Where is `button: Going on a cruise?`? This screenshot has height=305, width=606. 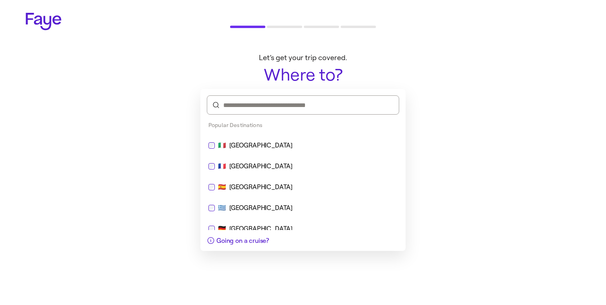 button: Going on a cruise? is located at coordinates (238, 240).